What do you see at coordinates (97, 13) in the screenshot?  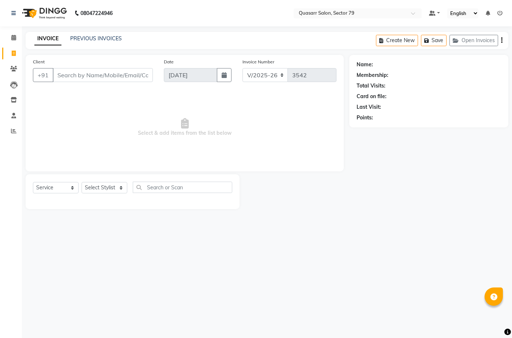 I see `b: 08047224946` at bounding box center [97, 13].